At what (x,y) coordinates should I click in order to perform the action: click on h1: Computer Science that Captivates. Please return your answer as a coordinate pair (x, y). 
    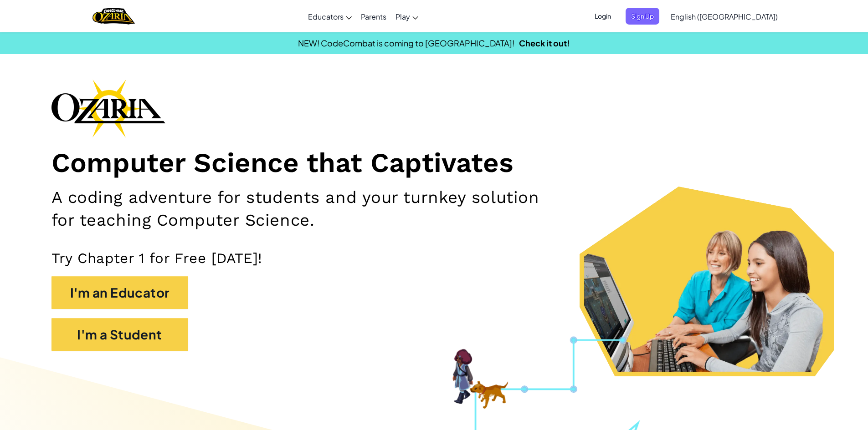
    Looking at the image, I should click on (434, 163).